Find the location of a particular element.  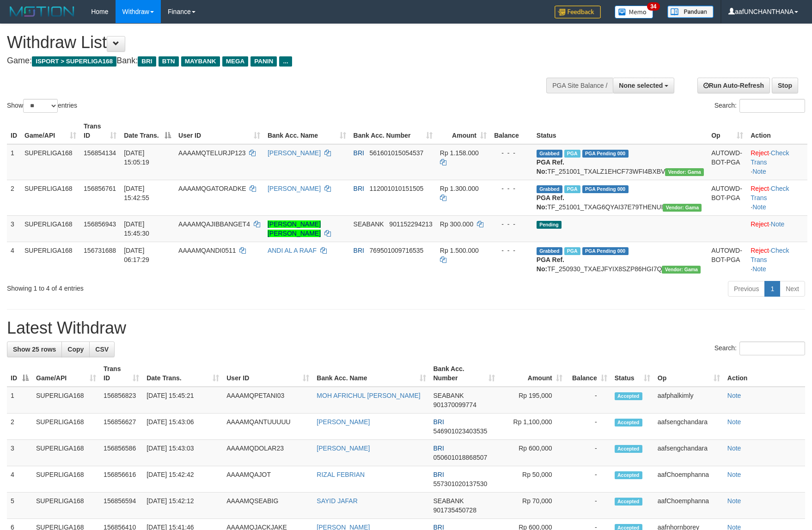

a: Check Trans is located at coordinates (770, 194).